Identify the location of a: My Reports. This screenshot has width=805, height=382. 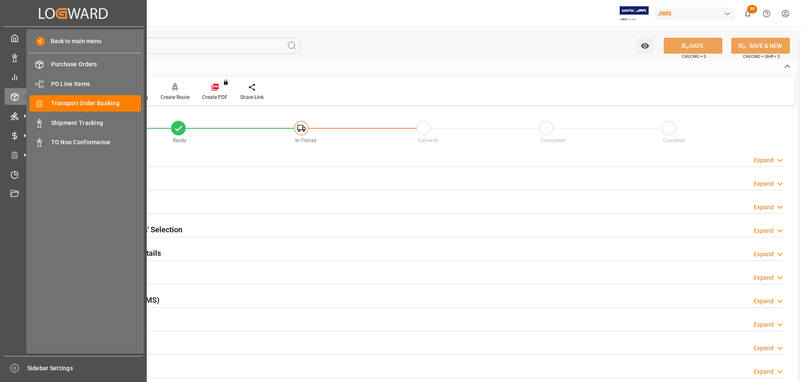
(73, 77).